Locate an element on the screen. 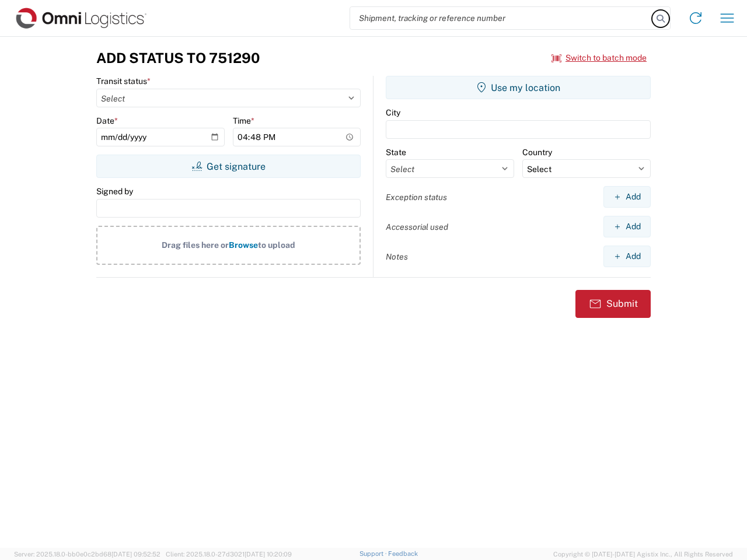 The image size is (747, 560). label: Notes is located at coordinates (397, 257).